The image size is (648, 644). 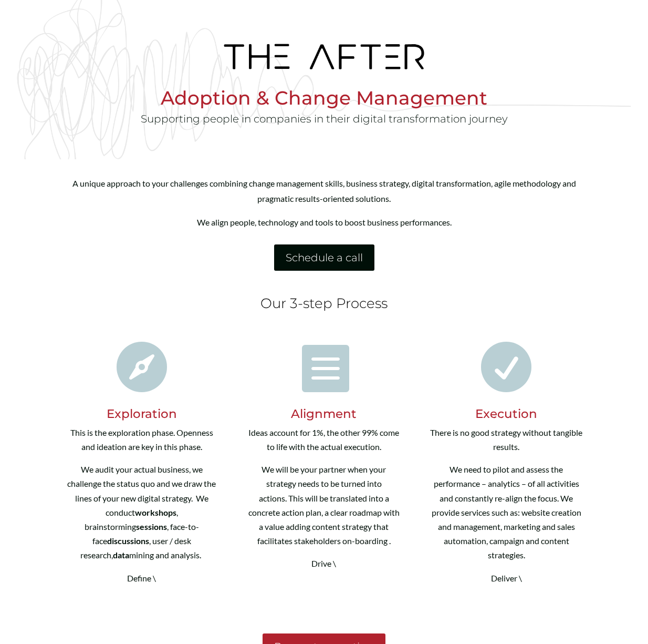 What do you see at coordinates (323, 306) in the screenshot?
I see `h2: Our 3-step Process` at bounding box center [323, 306].